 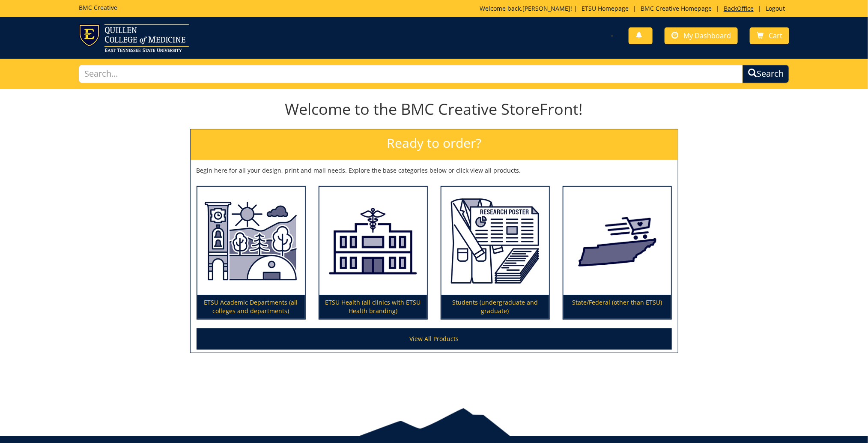 What do you see at coordinates (251, 253) in the screenshot?
I see `a: ETSU Academic Departments (all colleges and departments)` at bounding box center [251, 253].